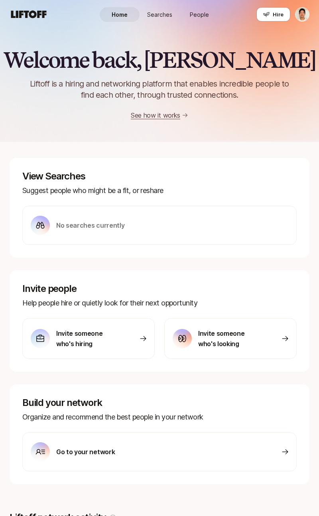 This screenshot has width=319, height=516. What do you see at coordinates (302, 14) in the screenshot?
I see `img: Jeremy Chen` at bounding box center [302, 14].